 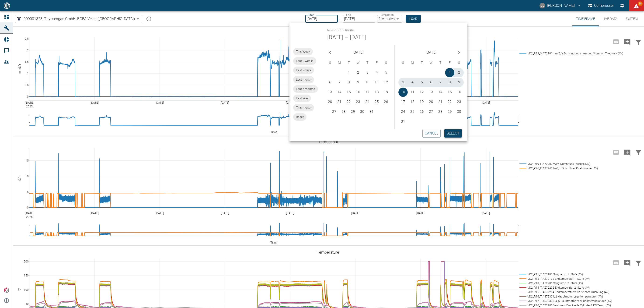 What do you see at coordinates (367, 73) in the screenshot?
I see `button: 3` at bounding box center [367, 73].